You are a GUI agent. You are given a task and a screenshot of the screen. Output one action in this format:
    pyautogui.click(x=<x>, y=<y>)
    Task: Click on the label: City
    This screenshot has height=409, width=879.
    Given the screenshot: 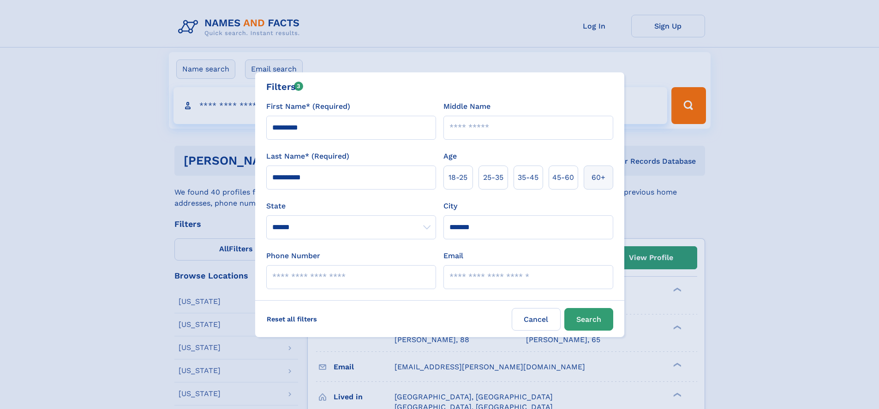 What is the action you would take?
    pyautogui.click(x=450, y=206)
    